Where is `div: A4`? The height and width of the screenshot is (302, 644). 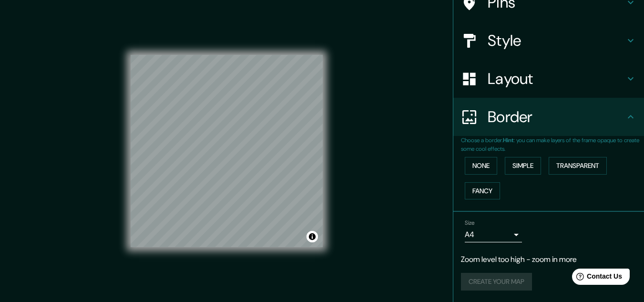 div: A4 is located at coordinates (493, 235).